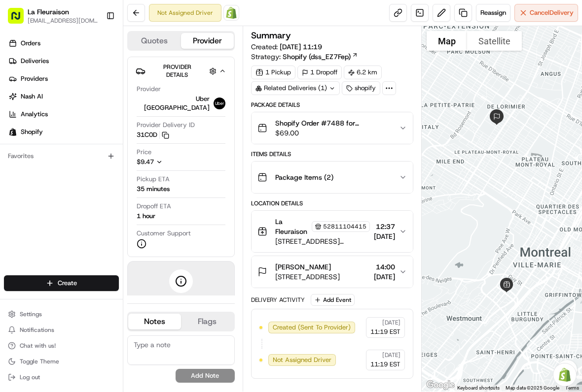  Describe the element at coordinates (332, 105) in the screenshot. I see `div: Package Details` at that location.